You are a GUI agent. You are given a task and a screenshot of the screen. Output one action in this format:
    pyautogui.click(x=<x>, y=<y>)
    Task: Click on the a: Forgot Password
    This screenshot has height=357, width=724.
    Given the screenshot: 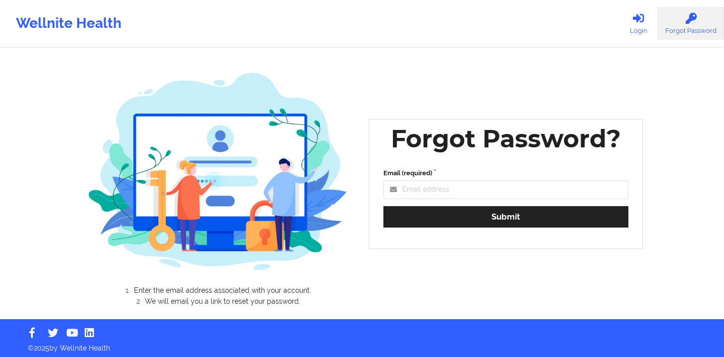 What is the action you would take?
    pyautogui.click(x=691, y=23)
    